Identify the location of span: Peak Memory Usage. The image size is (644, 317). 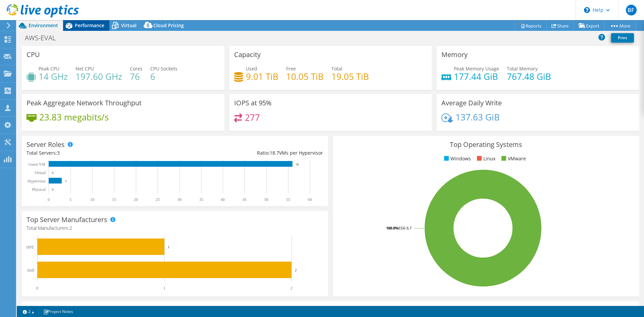
(476, 69).